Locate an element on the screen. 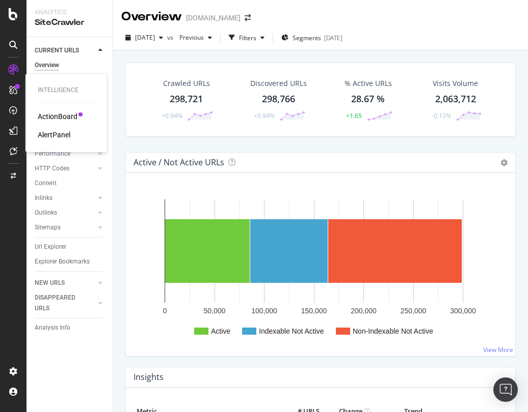 This screenshot has height=412, width=528. a: Performance is located at coordinates (65, 154).